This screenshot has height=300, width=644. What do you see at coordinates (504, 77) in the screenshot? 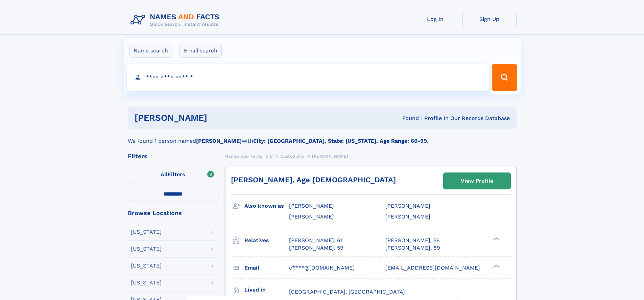
I see `button: Search Button` at bounding box center [504, 77].